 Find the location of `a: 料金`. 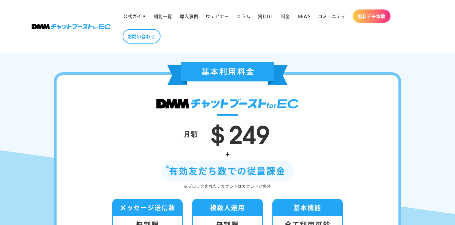

a: 料金 is located at coordinates (285, 16).